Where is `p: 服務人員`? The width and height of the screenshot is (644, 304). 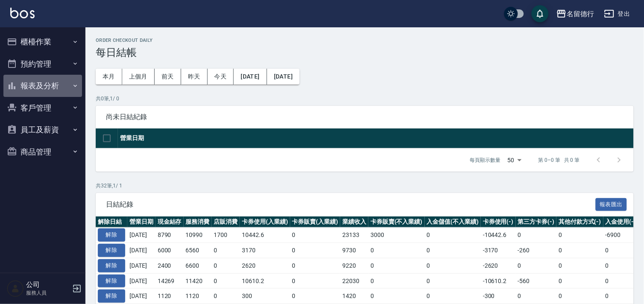
p: 服務人員 is located at coordinates (48, 293).